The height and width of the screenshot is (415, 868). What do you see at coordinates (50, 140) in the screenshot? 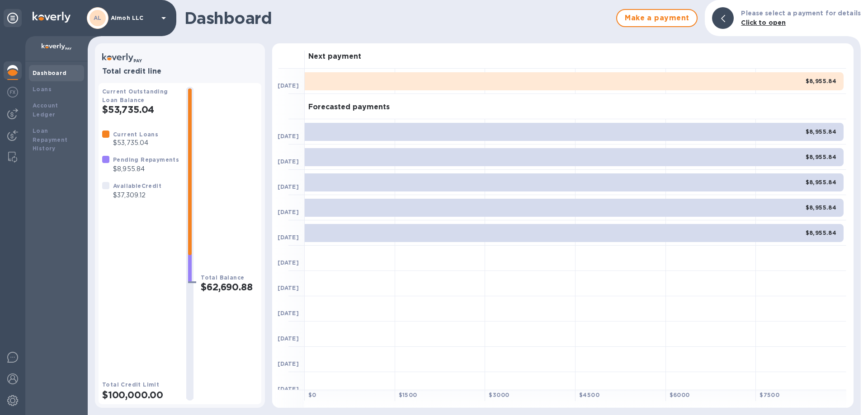
I see `b: Loan Repayment History` at bounding box center [50, 140].